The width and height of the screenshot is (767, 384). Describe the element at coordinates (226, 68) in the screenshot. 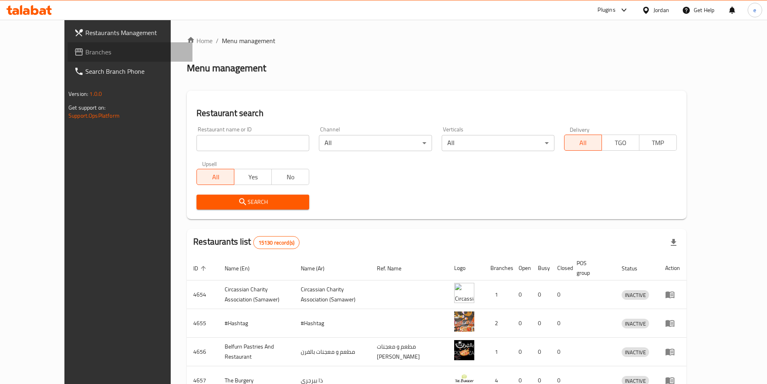

I see `h2: Menu management` at that location.